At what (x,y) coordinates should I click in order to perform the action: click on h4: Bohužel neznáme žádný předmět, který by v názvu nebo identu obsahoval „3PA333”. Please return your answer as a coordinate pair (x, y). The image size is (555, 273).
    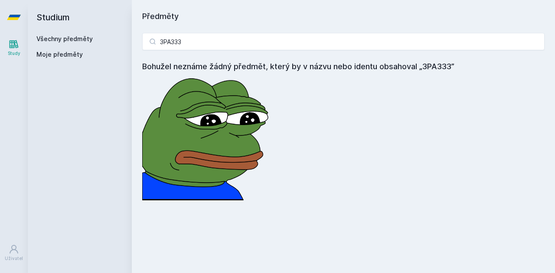
    Looking at the image, I should click on (343, 67).